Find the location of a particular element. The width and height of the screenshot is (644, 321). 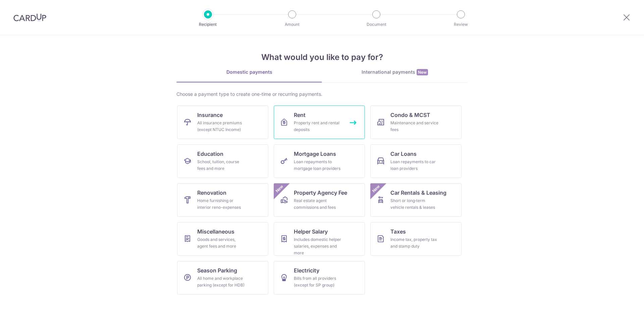

span: Helper Salary is located at coordinates (311, 231).